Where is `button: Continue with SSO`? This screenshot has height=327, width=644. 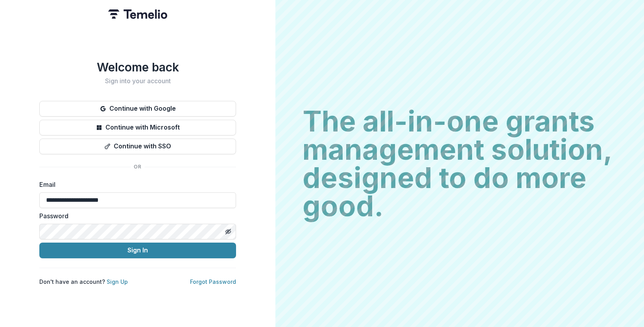 button: Continue with SSO is located at coordinates (138, 147).